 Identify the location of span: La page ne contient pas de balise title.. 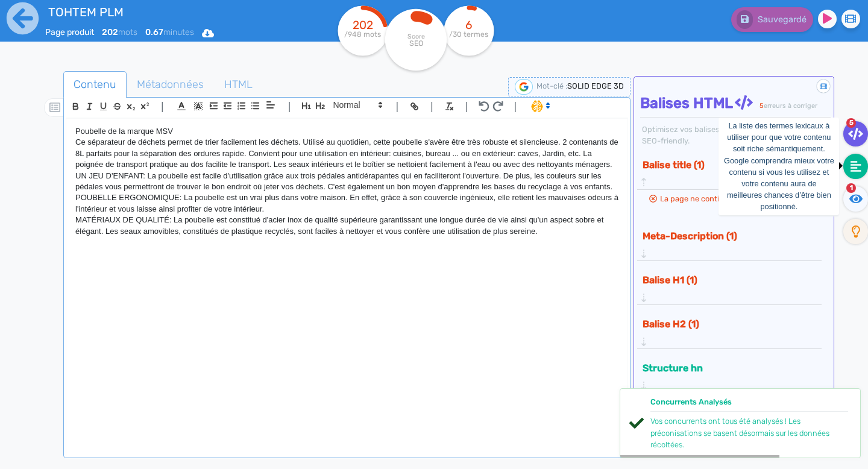
(729, 198).